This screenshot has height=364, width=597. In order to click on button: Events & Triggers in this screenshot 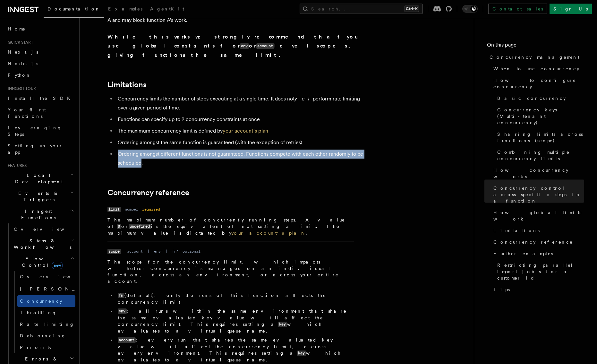, I will do `click(40, 196)`.